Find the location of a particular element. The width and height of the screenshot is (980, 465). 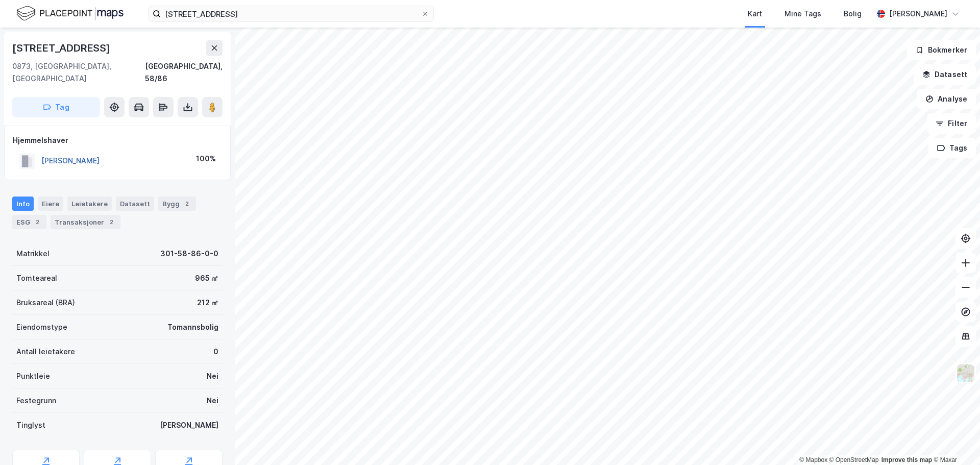

input: Søk på adresse, matrikkel, gårdeiere, leietakere eller personer is located at coordinates (291, 14).